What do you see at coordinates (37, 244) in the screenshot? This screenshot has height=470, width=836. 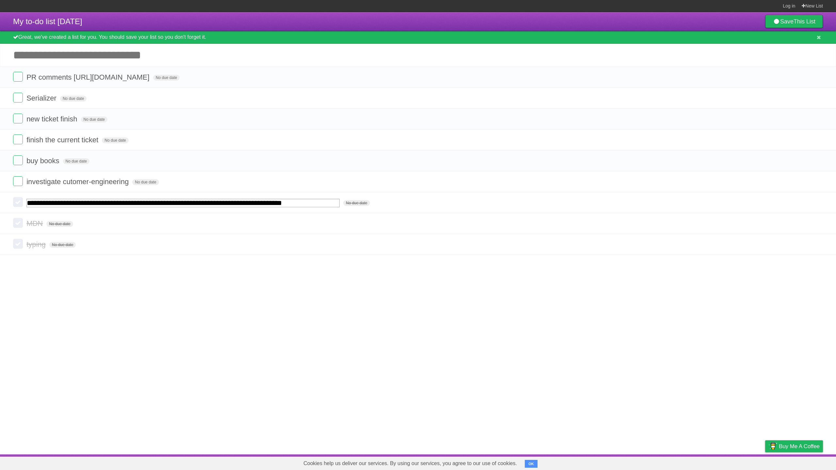 I see `span: typing` at bounding box center [37, 244].